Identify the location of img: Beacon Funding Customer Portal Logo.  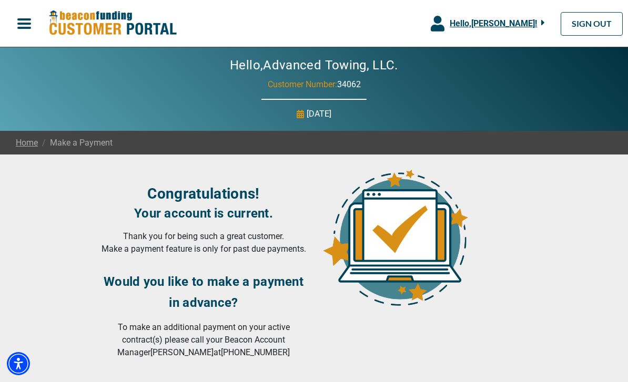
(112, 23).